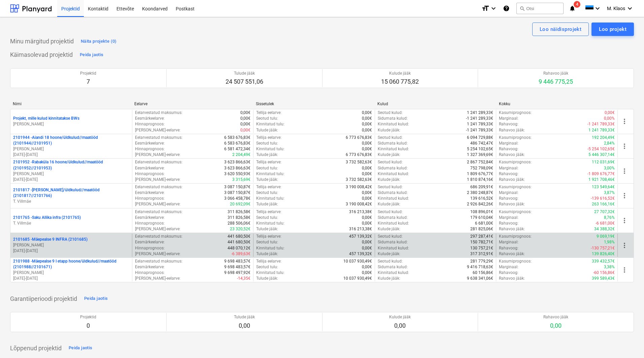 The width and height of the screenshot is (644, 358). I want to click on p: 130 757,21€, so click(481, 248).